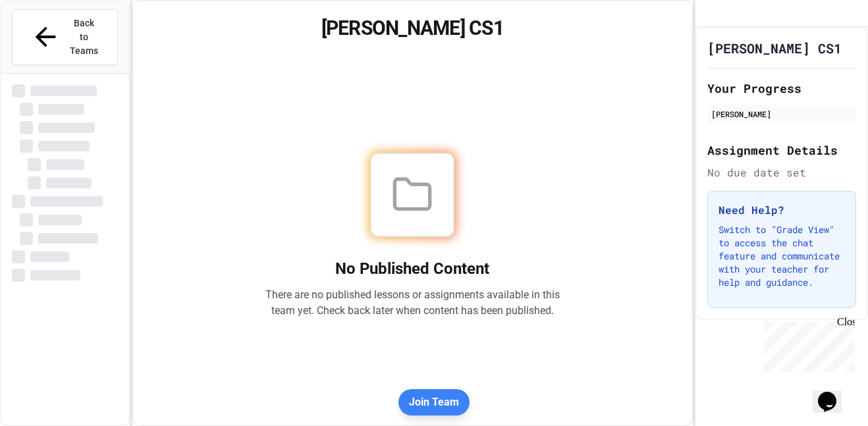  Describe the element at coordinates (434, 403) in the screenshot. I see `button: Join Team` at that location.